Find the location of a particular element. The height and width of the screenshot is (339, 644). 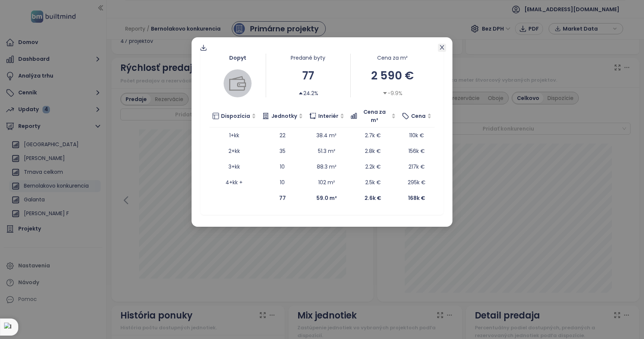

td: 38.4 m² is located at coordinates (327, 136).